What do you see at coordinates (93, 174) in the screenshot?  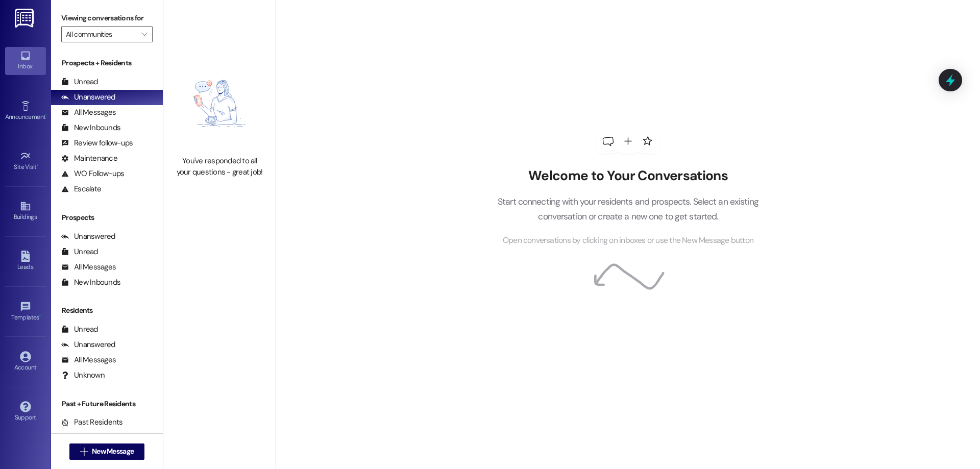 I see `div: WO Follow-ups` at bounding box center [93, 174].